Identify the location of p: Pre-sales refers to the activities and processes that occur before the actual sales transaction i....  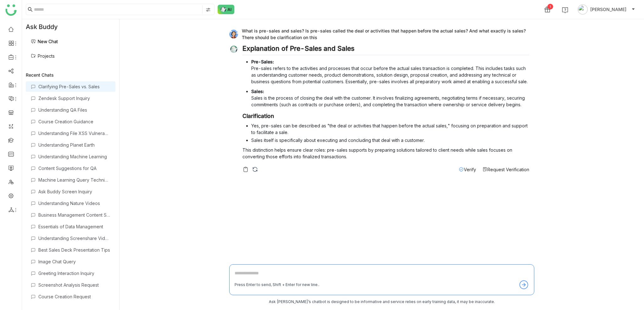
(391, 72).